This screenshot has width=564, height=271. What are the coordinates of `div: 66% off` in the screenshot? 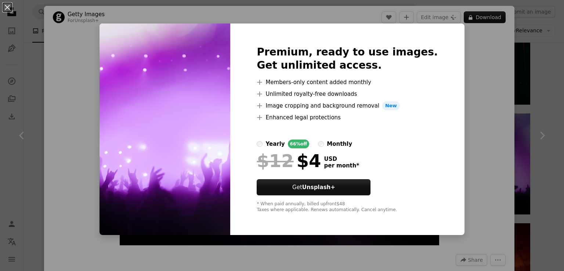 It's located at (299, 144).